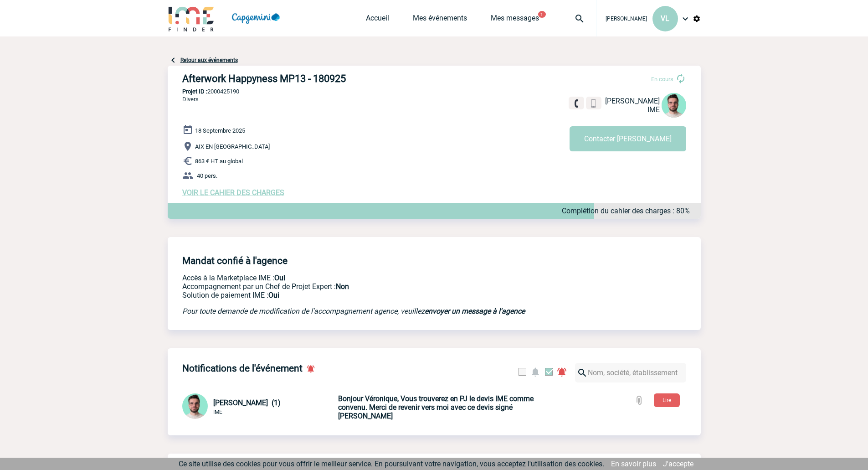  What do you see at coordinates (576, 104) in the screenshot?
I see `img: fixe.png` at bounding box center [576, 104].